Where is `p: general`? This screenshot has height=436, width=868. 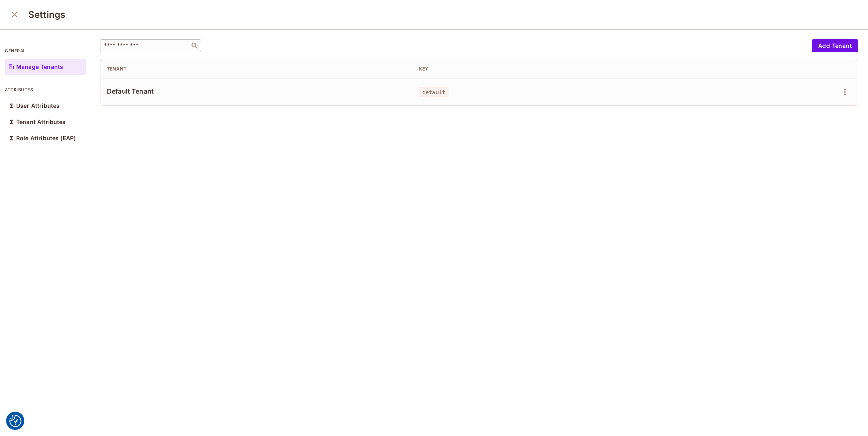 p: general is located at coordinates (45, 51).